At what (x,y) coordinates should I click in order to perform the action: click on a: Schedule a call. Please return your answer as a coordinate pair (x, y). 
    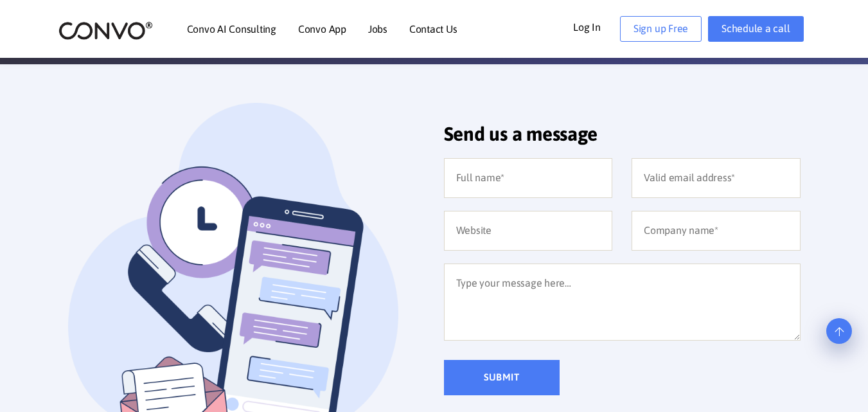
    Looking at the image, I should click on (756, 29).